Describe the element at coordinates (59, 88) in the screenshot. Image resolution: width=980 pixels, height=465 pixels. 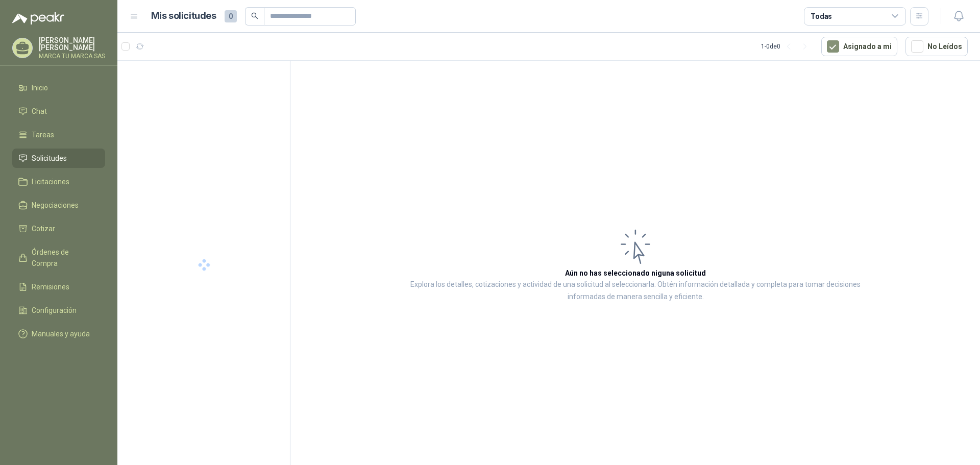
I see `a: Inicio` at that location.